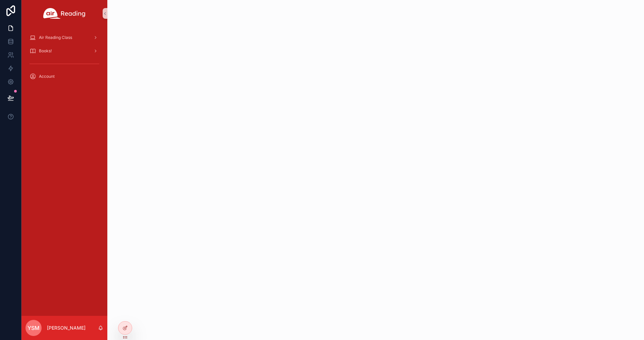 Image resolution: width=644 pixels, height=340 pixels. What do you see at coordinates (64, 51) in the screenshot?
I see `a: Books!` at bounding box center [64, 51].